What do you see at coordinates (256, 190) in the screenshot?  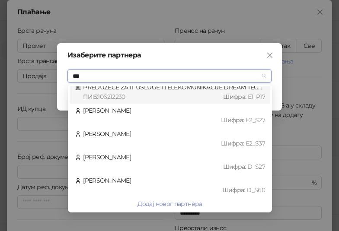 I see `span: D_S60` at bounding box center [256, 190].